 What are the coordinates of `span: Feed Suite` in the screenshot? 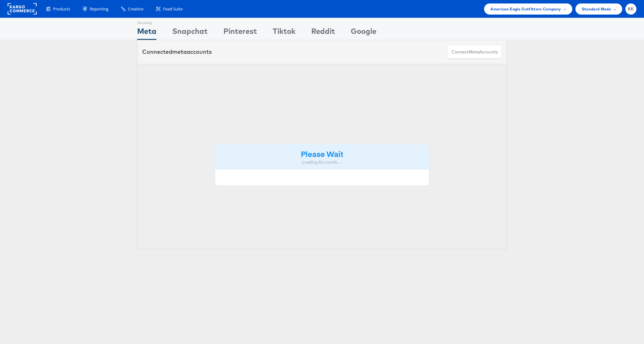 It's located at (173, 9).